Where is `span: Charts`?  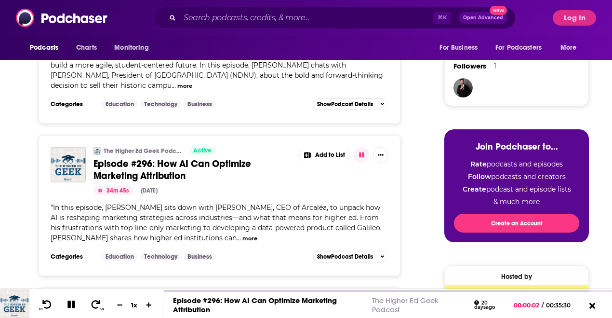
span: Charts is located at coordinates (86, 48).